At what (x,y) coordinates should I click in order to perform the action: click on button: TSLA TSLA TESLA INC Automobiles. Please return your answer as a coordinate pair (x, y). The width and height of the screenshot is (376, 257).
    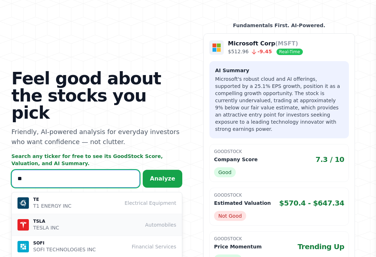
    Looking at the image, I should click on (97, 225).